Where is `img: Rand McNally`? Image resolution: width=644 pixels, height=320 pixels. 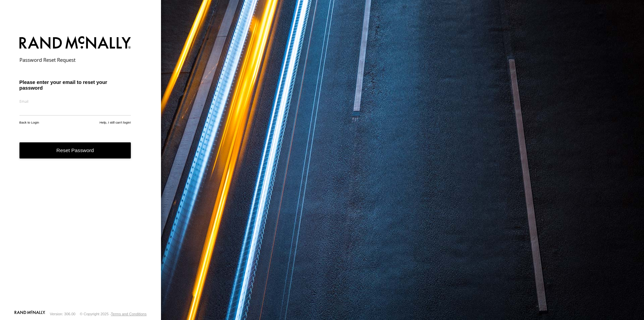
img: Rand McNally is located at coordinates (75, 43).